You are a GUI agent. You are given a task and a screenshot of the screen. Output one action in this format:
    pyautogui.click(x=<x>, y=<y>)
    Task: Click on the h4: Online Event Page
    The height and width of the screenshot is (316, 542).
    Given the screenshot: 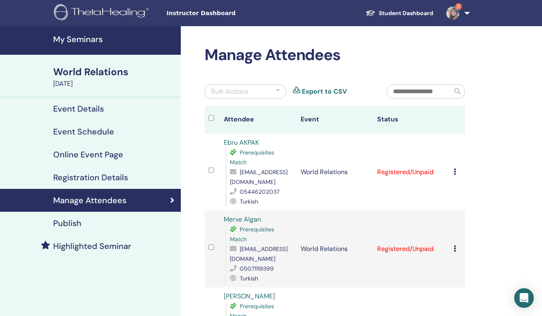 What is the action you would take?
    pyautogui.click(x=88, y=155)
    